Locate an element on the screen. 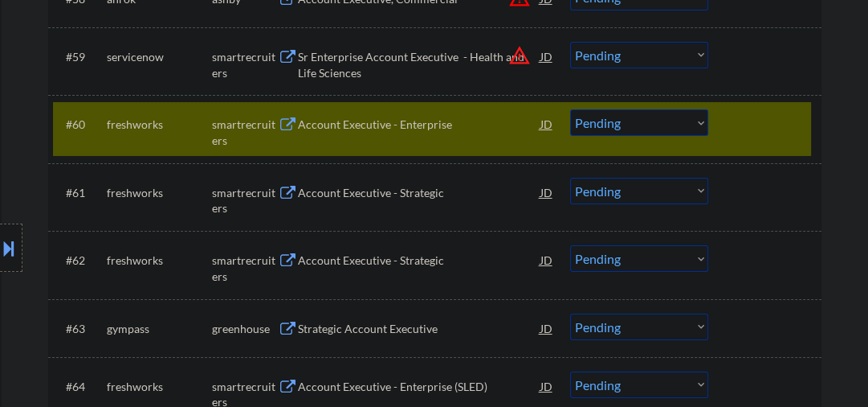 The image size is (868, 407). div: Sr Enterprise Account Executive - Health and Life Sciences is located at coordinates (419, 65).